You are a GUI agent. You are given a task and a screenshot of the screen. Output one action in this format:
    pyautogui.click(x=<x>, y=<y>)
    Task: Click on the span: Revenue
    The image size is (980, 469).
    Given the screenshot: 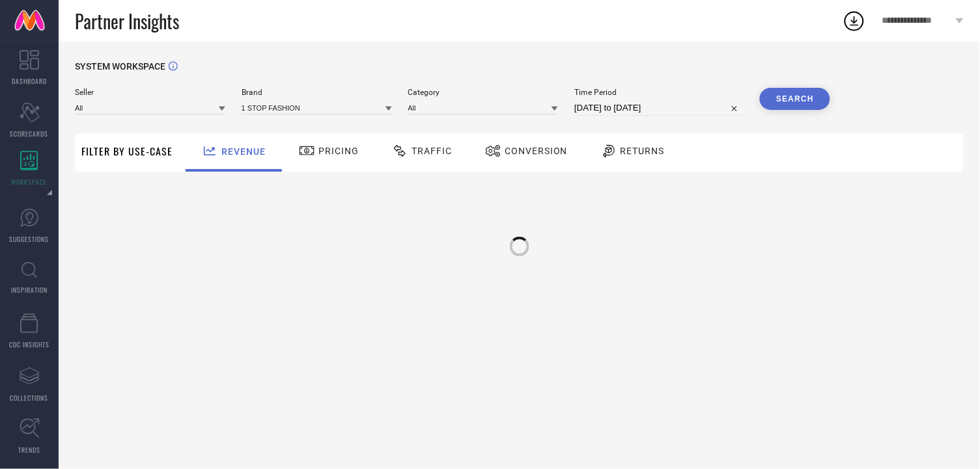 What is the action you would take?
    pyautogui.click(x=243, y=152)
    